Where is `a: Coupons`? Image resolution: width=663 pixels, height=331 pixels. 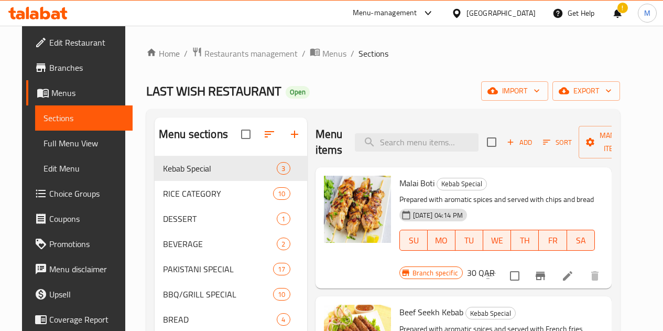
a: Coupons is located at coordinates (79, 218).